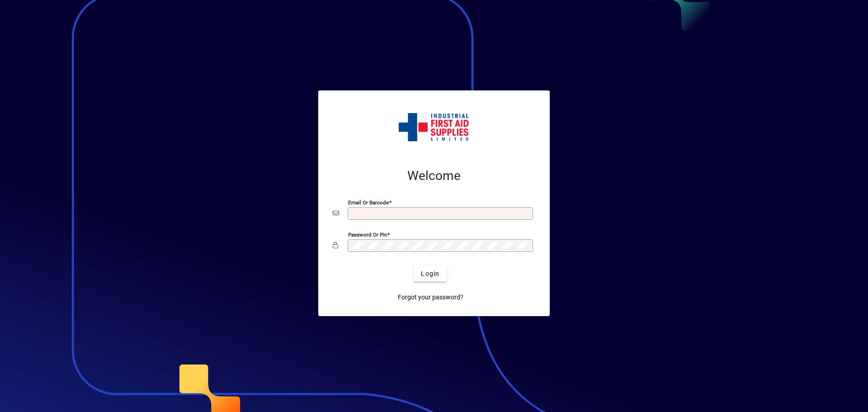  Describe the element at coordinates (430, 297) in the screenshot. I see `span: Forgot your password?` at that location.